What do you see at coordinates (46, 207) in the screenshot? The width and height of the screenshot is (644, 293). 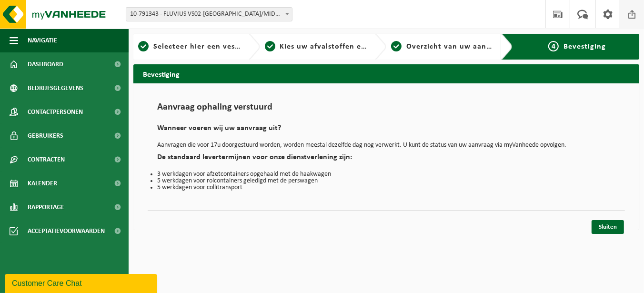 I see `span: Rapportage` at bounding box center [46, 207].